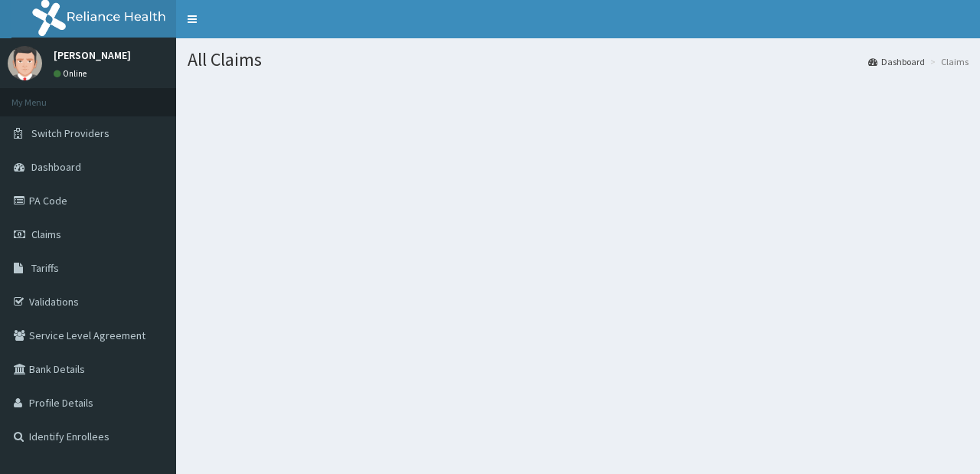  I want to click on span: Dashboard, so click(56, 167).